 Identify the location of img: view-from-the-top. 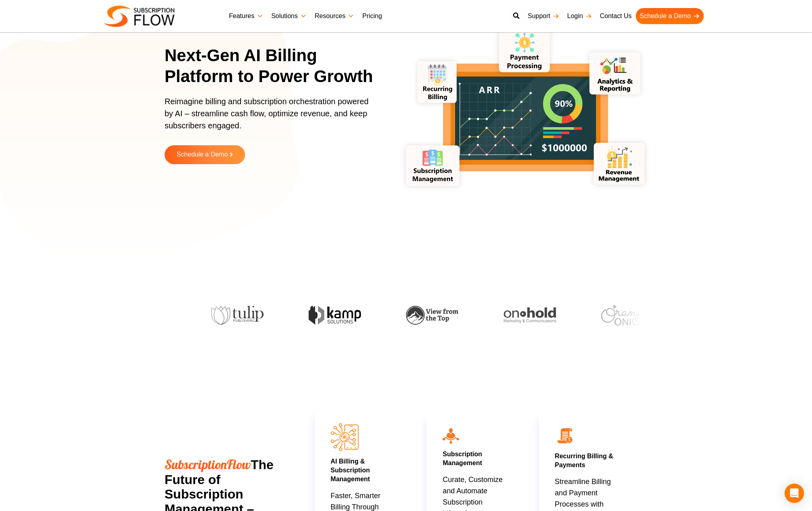
(380, 315).